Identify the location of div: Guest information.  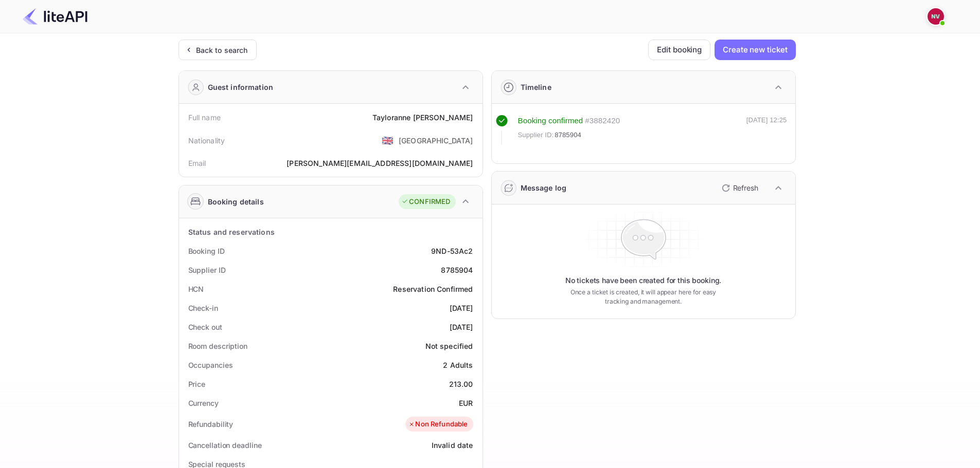
(241, 87).